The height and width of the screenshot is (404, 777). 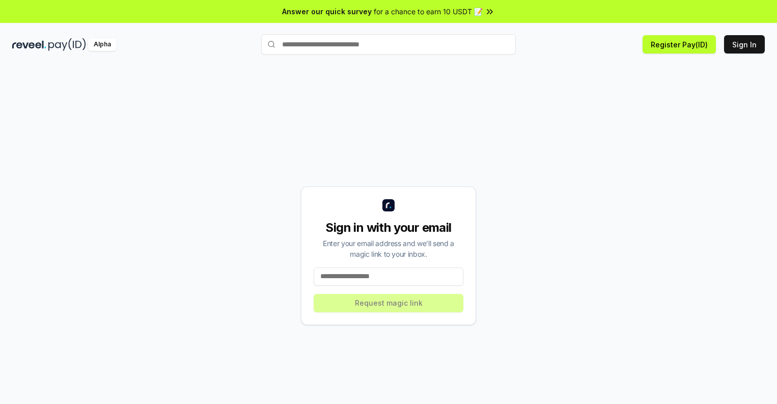 What do you see at coordinates (389, 248) in the screenshot?
I see `div: Enter your email address and we’ll send a magic link to your inbox.` at bounding box center [389, 248].